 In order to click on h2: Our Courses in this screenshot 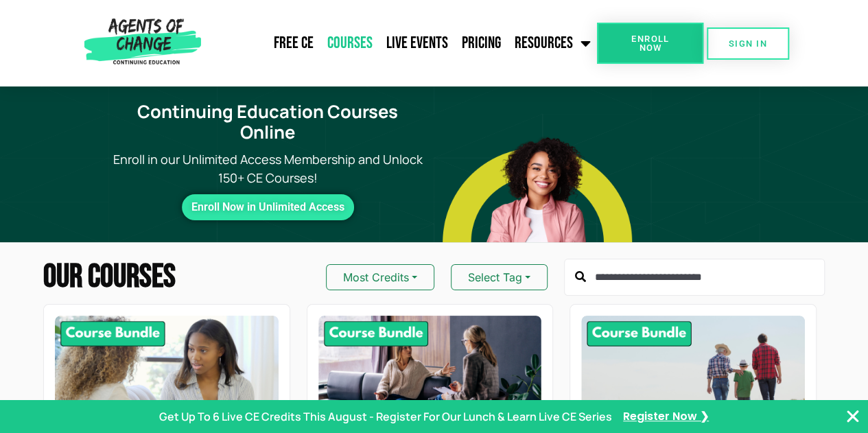, I will do `click(109, 277)`.